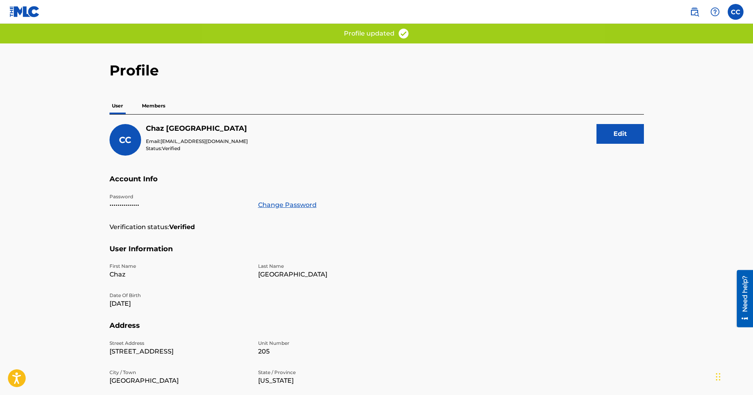  What do you see at coordinates (139, 227) in the screenshot?
I see `p: Verification status:` at bounding box center [139, 227].